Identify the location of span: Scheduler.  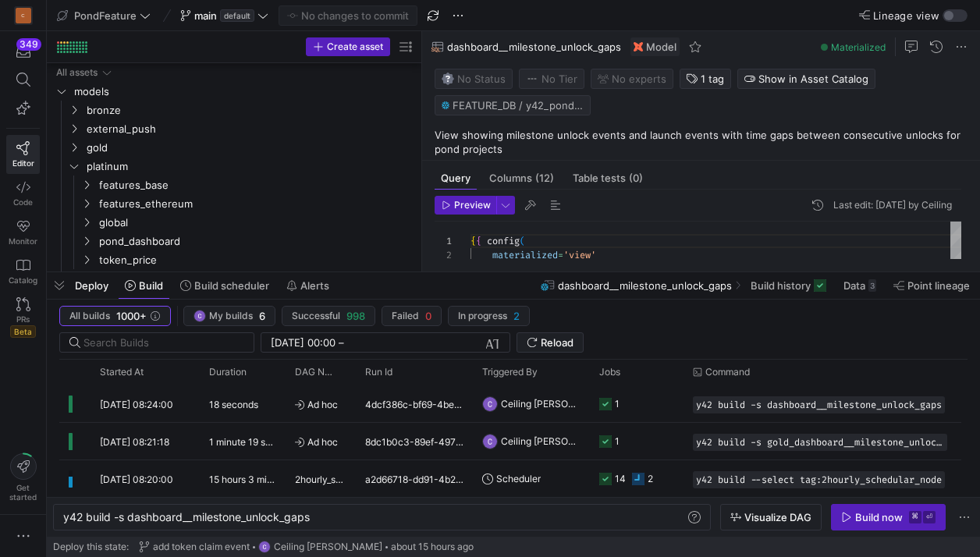
(518, 478).